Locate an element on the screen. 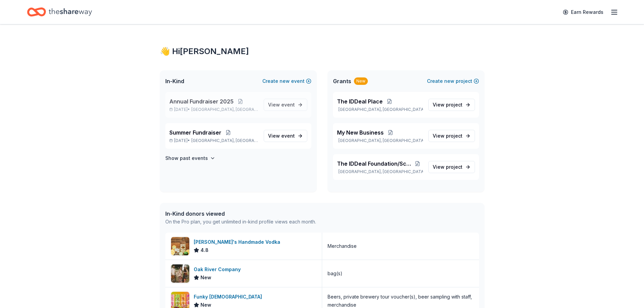  div: Oak River Company is located at coordinates (218, 270).